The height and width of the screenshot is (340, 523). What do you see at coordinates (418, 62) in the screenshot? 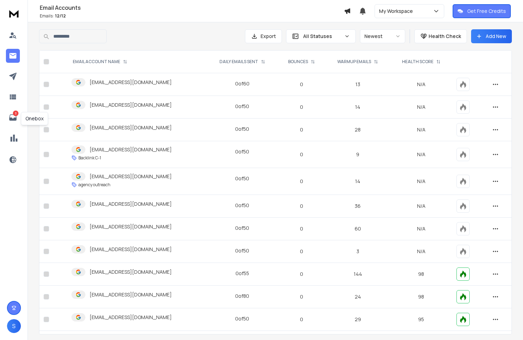
I see `p: HEALTH SCORE` at bounding box center [418, 62].